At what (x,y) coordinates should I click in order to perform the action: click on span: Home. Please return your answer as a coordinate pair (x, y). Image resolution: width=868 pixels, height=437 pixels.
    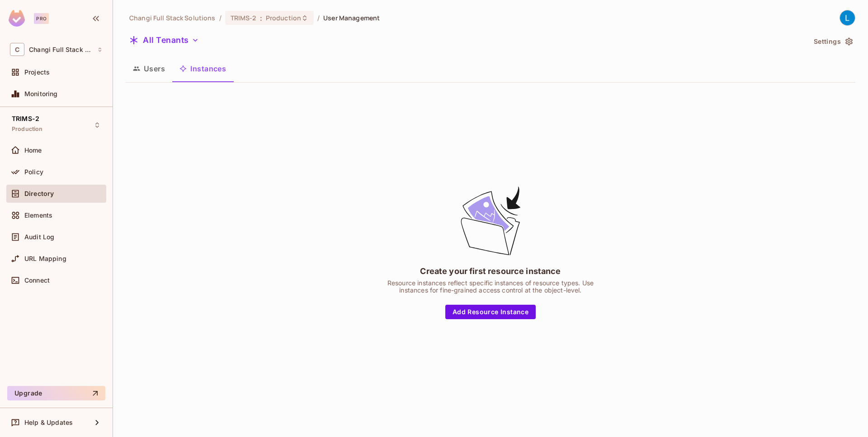
    Looking at the image, I should click on (33, 151).